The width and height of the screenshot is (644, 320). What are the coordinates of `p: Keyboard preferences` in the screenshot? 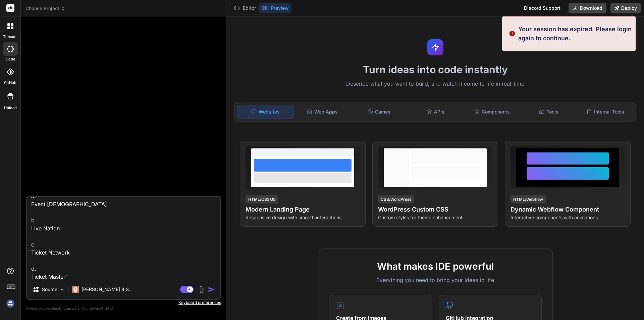 It's located at (124, 302).